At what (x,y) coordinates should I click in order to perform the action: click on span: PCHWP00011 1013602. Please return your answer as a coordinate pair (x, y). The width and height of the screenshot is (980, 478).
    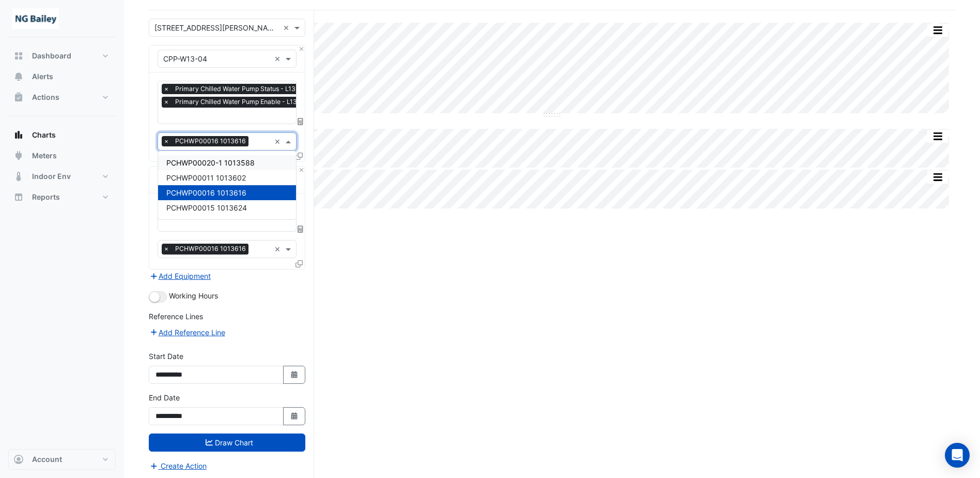
    Looking at the image, I should click on (206, 177).